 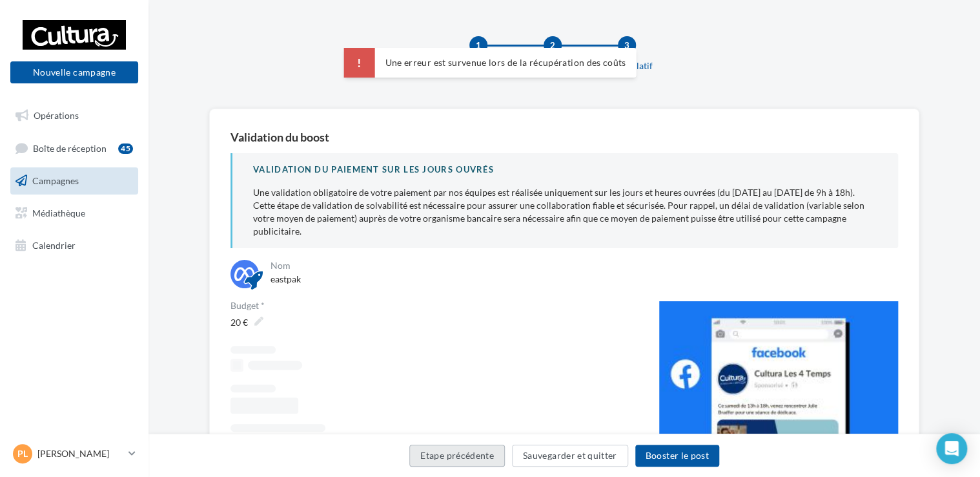 What do you see at coordinates (564, 169) in the screenshot?
I see `div: Validation du paiement sur les jours ouvrés` at bounding box center [564, 169].